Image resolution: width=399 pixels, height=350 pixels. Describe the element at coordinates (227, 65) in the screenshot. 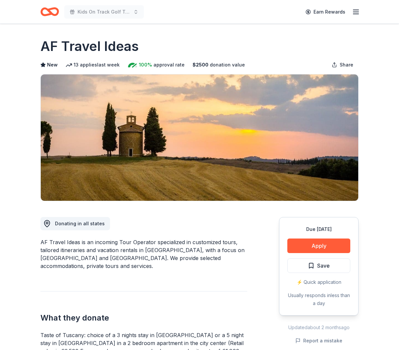

I see `span: donation value` at that location.